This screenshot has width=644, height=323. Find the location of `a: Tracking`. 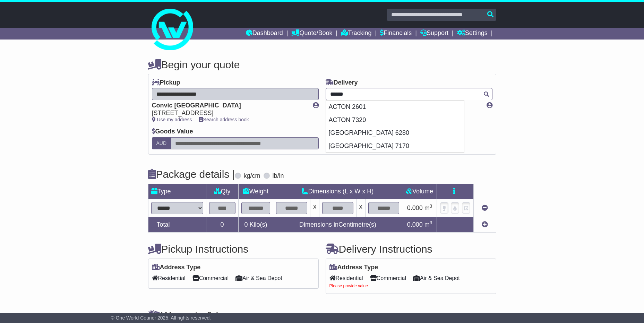

a: Tracking is located at coordinates (356, 33).